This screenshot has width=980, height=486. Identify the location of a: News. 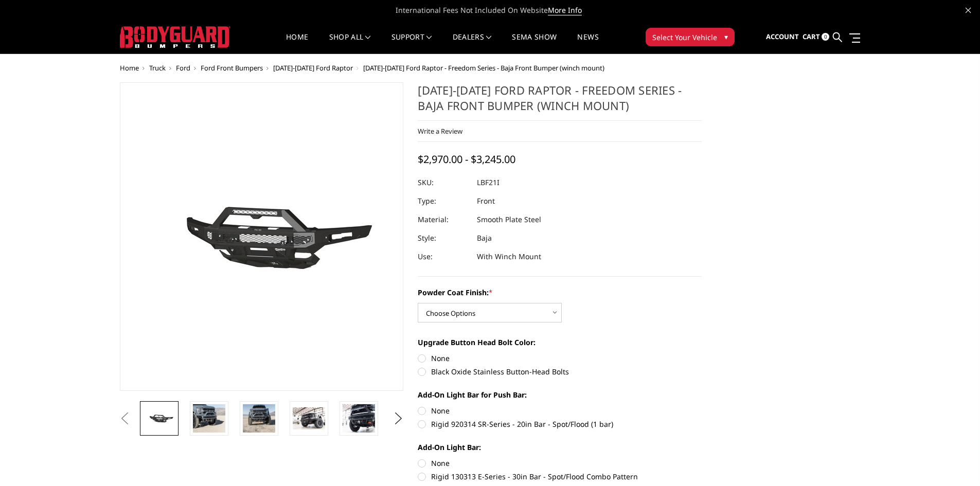
(587, 43).